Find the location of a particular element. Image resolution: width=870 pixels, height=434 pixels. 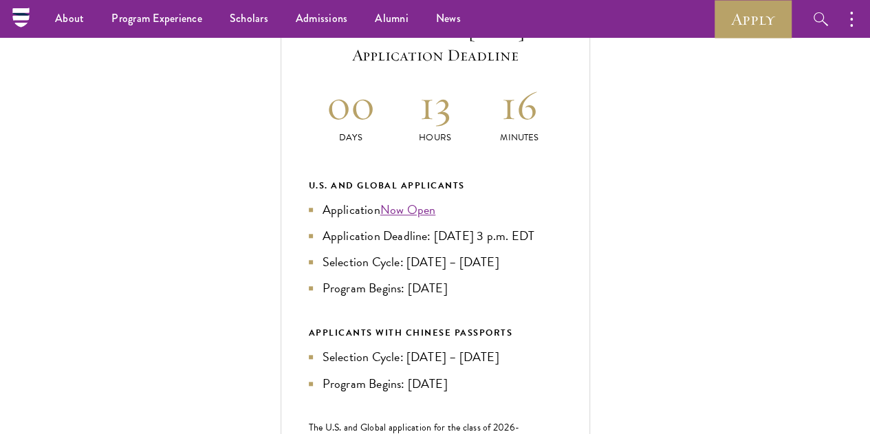

p: Days is located at coordinates (351, 138).